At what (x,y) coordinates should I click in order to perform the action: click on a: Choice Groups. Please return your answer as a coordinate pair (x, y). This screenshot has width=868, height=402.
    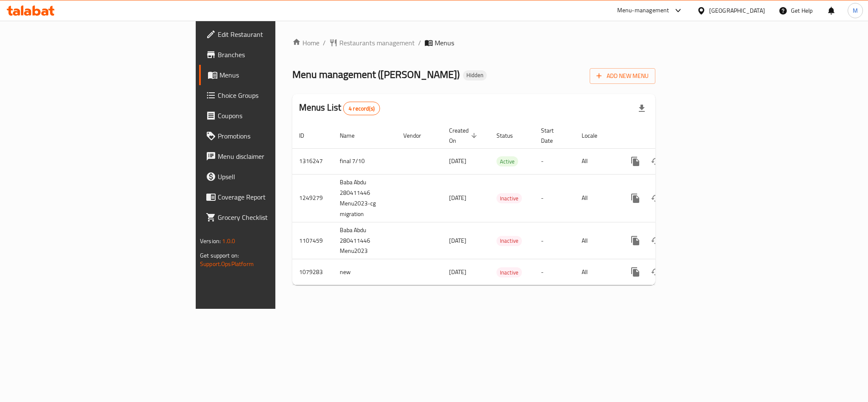
    Looking at the image, I should click on (269, 95).